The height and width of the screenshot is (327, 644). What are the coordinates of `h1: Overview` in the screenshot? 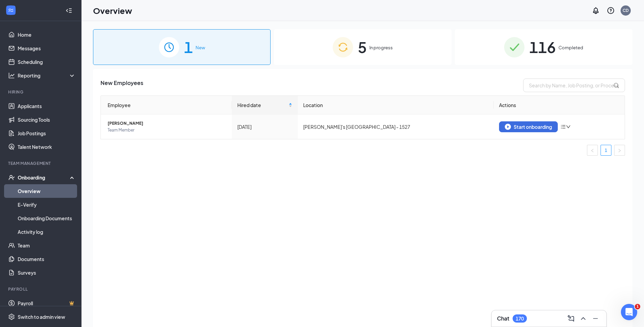 It's located at (112, 10).